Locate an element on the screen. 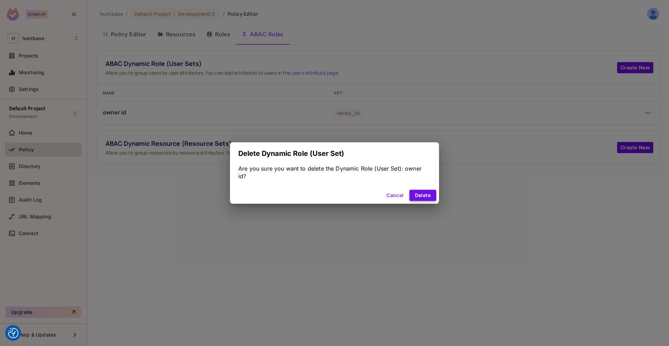 The image size is (669, 346). button: Cancel is located at coordinates (395, 195).